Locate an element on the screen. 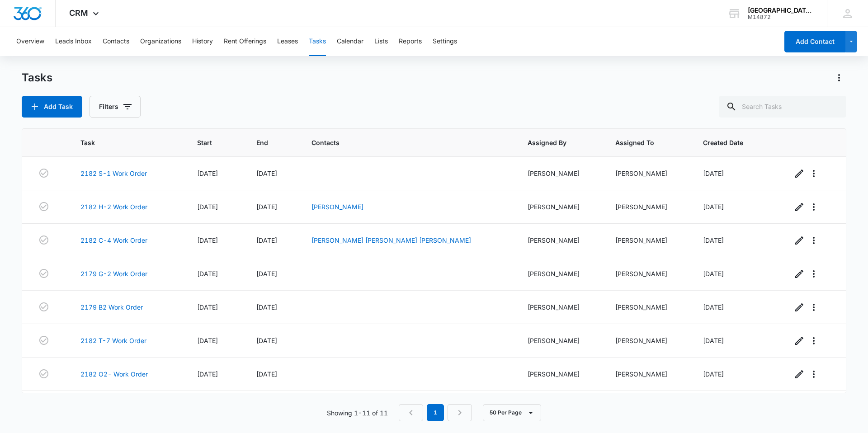 Image resolution: width=868 pixels, height=433 pixels. span: End is located at coordinates (266, 142).